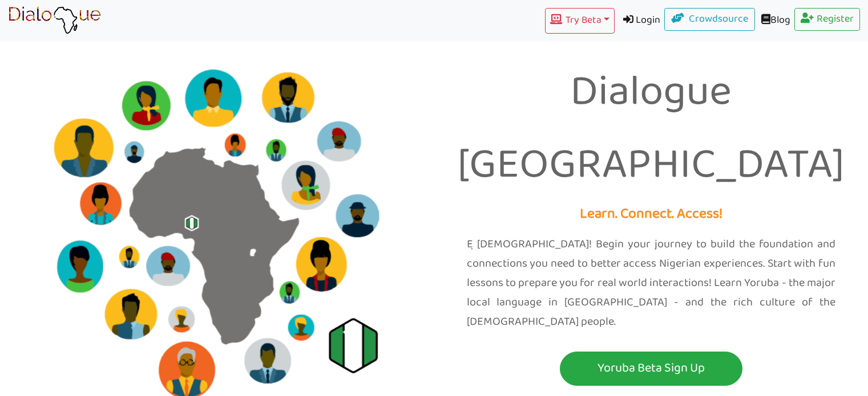 Image resolution: width=868 pixels, height=396 pixels. What do you see at coordinates (775, 21) in the screenshot?
I see `a: Blog` at bounding box center [775, 21].